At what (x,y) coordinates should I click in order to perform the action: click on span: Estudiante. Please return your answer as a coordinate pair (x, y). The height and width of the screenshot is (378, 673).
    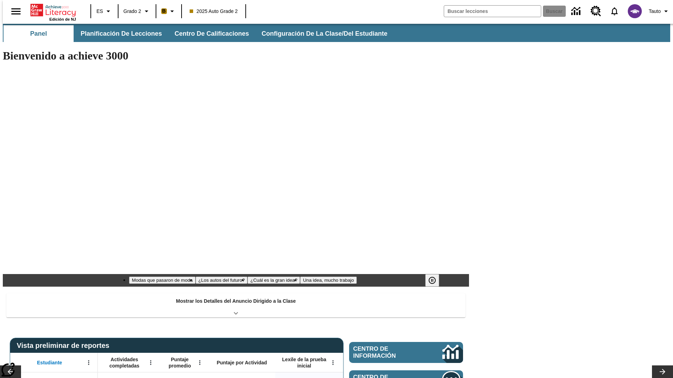
    Looking at the image, I should click on (50, 363).